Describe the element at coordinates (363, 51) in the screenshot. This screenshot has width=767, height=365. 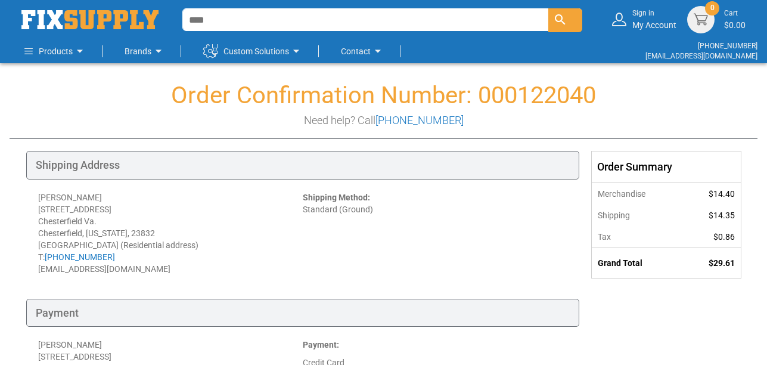
I see `a: Contact` at that location.